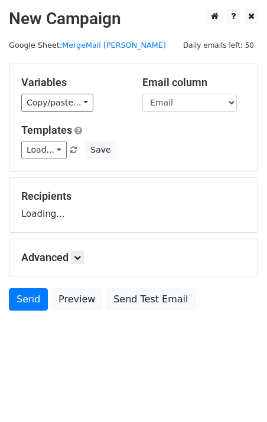  I want to click on span: Daily emails left: 50, so click(218, 45).